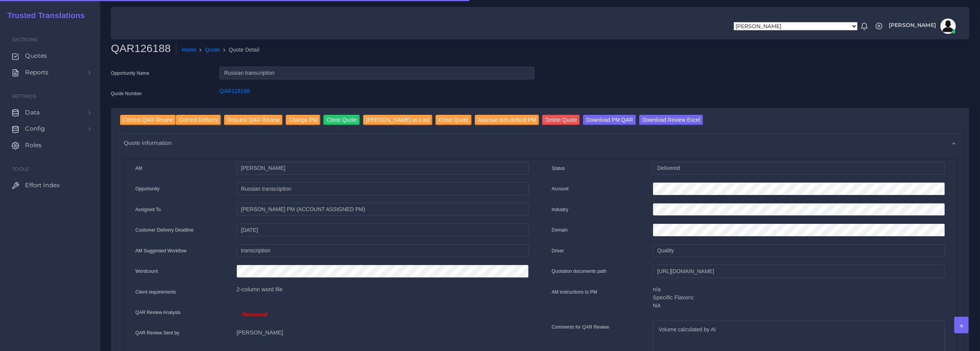 The width and height of the screenshot is (980, 351). I want to click on input: Clone Quote, so click(342, 119).